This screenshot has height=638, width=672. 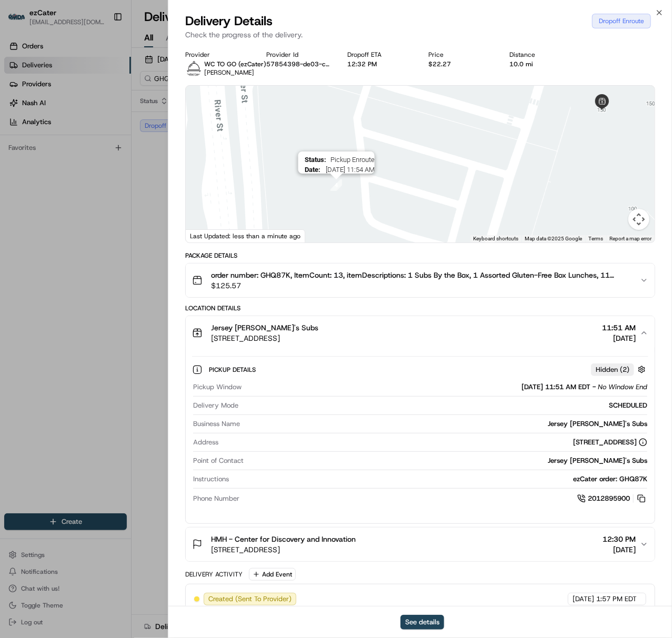 What do you see at coordinates (631, 238) in the screenshot?
I see `a: Report a map error` at bounding box center [631, 238].